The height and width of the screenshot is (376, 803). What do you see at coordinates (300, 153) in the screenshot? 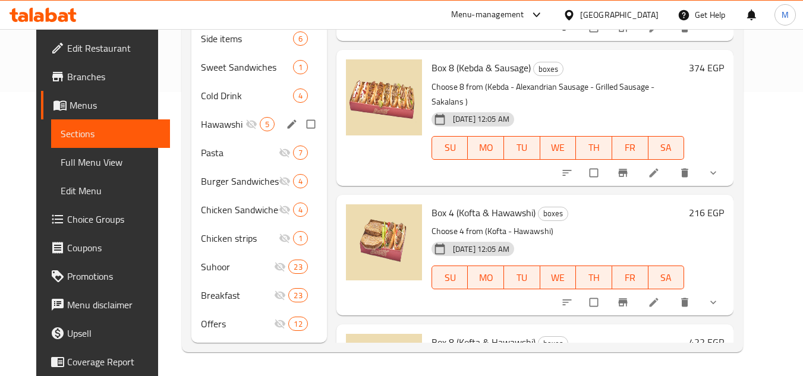
I see `span: 7` at bounding box center [300, 153].